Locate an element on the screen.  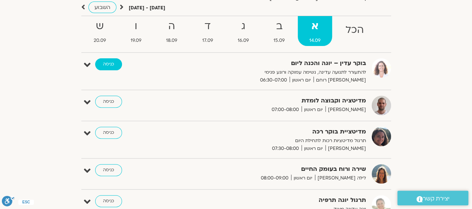
span: השבוע is located at coordinates (102, 7).